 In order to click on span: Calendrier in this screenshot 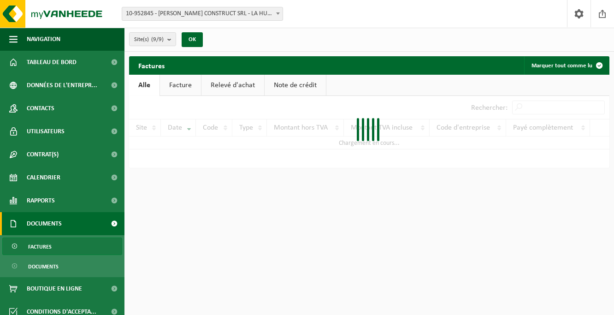, I will do `click(43, 177)`.